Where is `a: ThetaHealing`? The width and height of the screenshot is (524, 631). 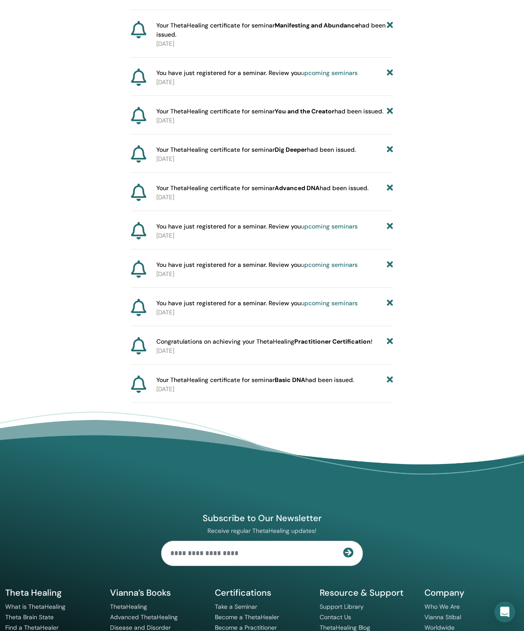 a: ThetaHealing is located at coordinates (128, 607).